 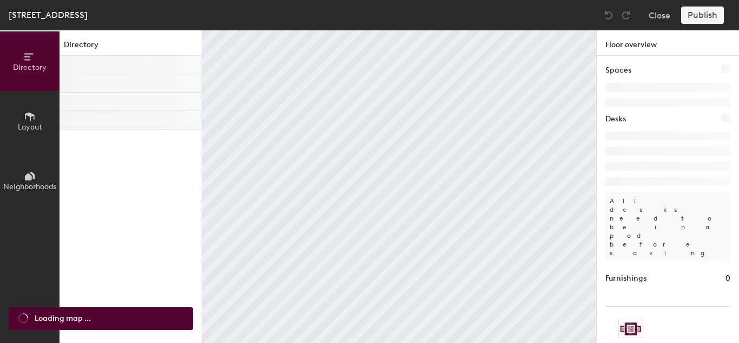 What do you see at coordinates (400, 186) in the screenshot?
I see `canvas: Map` at bounding box center [400, 186].